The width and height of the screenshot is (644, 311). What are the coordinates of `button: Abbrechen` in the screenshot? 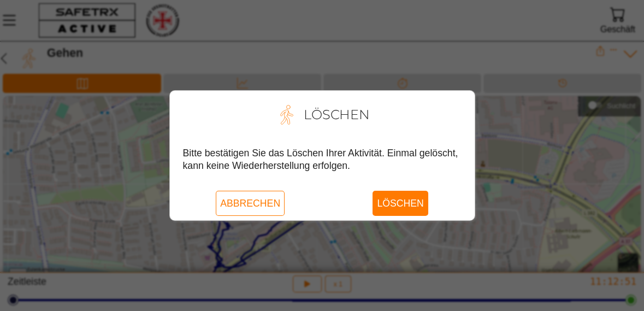 It's located at (250, 202).